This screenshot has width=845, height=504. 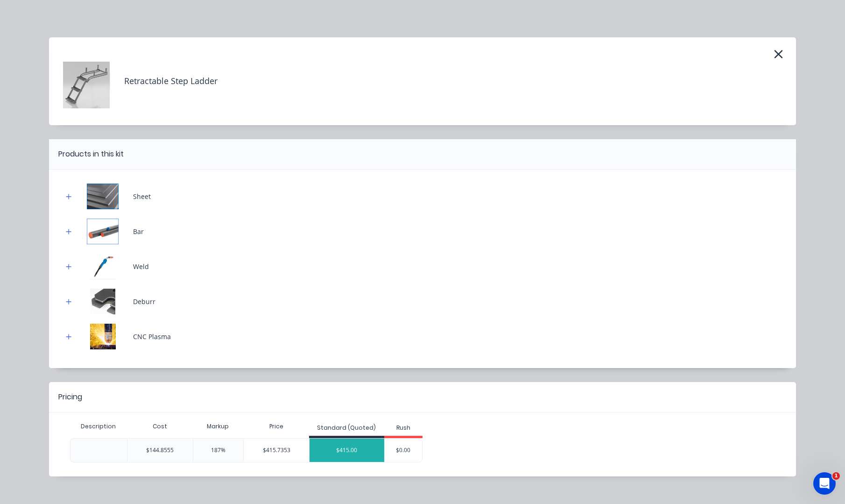 What do you see at coordinates (403, 427) in the screenshot?
I see `div: Rush` at bounding box center [403, 427].